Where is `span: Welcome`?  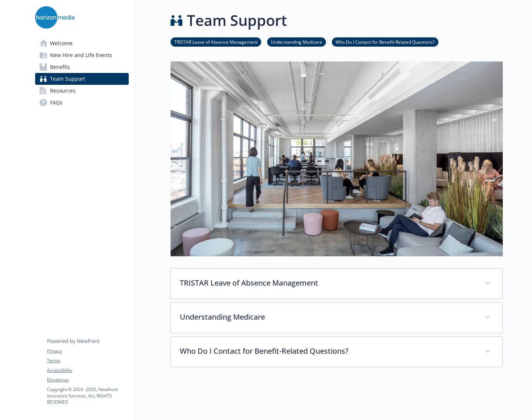 span: Welcome is located at coordinates (61, 43).